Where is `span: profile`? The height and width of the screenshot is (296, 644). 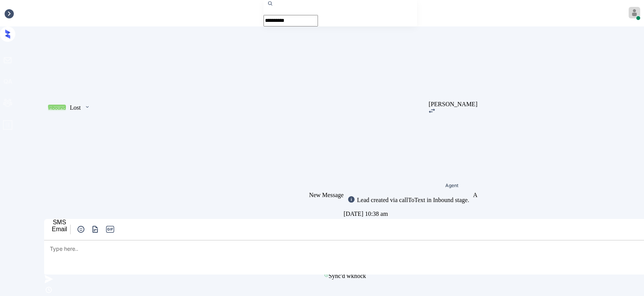 span: profile is located at coordinates (8, 126).